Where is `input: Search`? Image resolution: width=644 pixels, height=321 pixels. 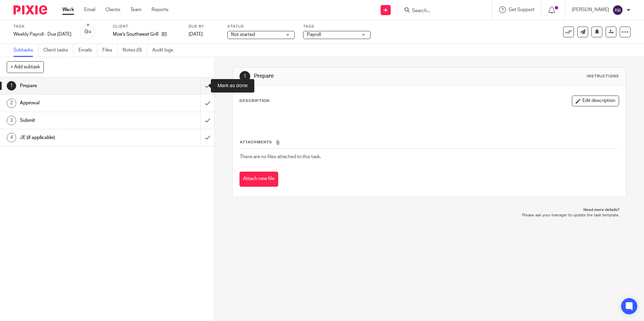
input: Search is located at coordinates (441, 11).